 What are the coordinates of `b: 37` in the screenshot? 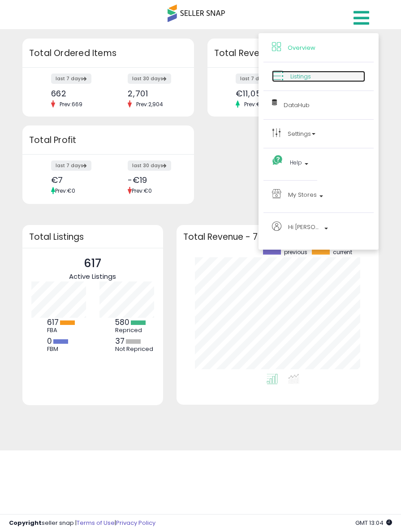 It's located at (119, 341).